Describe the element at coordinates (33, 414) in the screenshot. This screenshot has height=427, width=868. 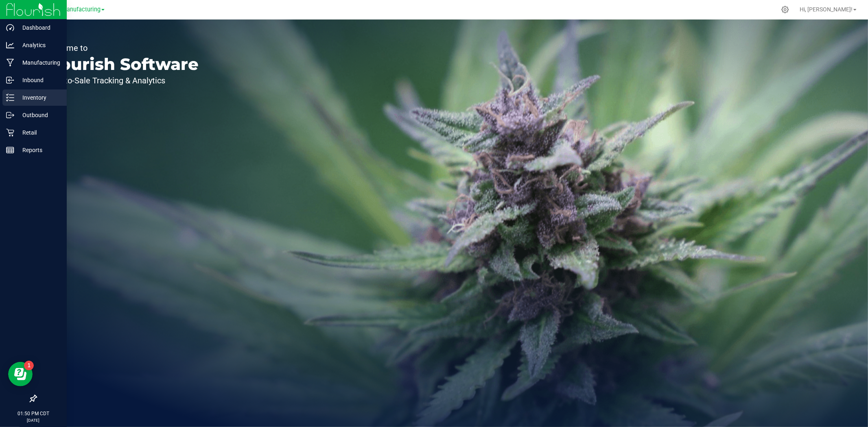
I see `p: 01:50 PM CDT` at that location.